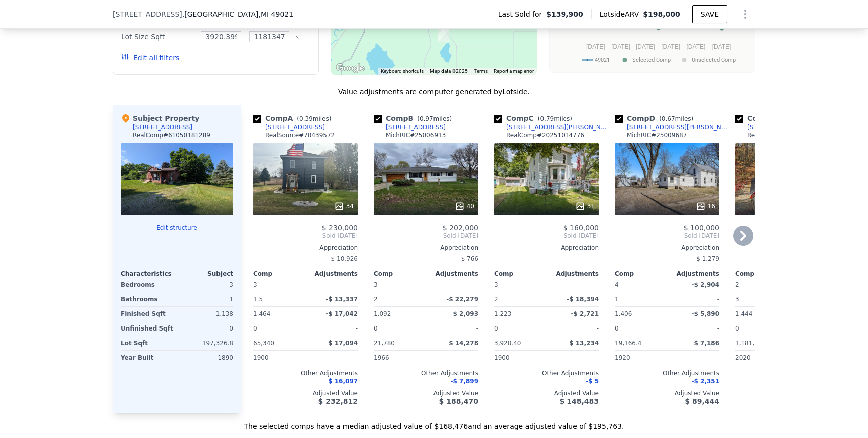 The image size is (868, 438). I want to click on span: $ 232,812, so click(338, 402).